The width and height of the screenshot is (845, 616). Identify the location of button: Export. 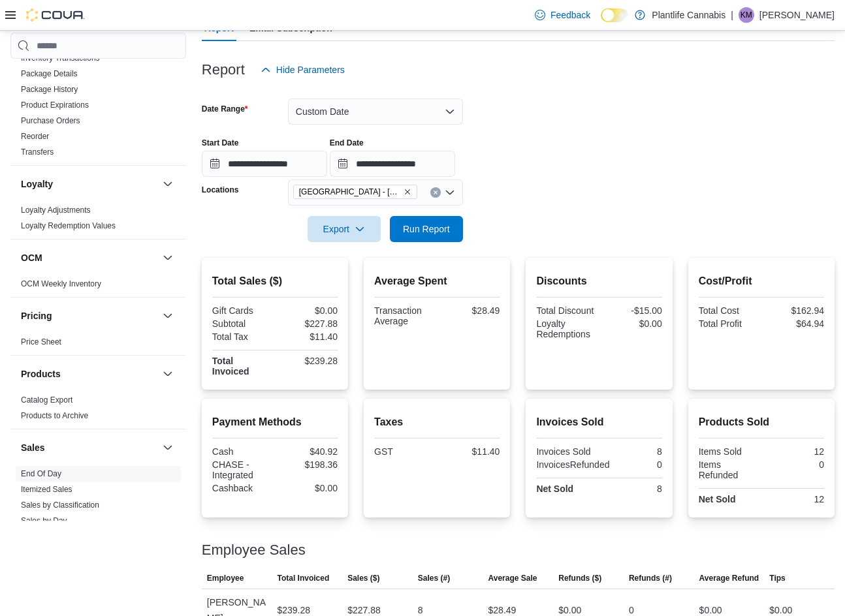
(344, 229).